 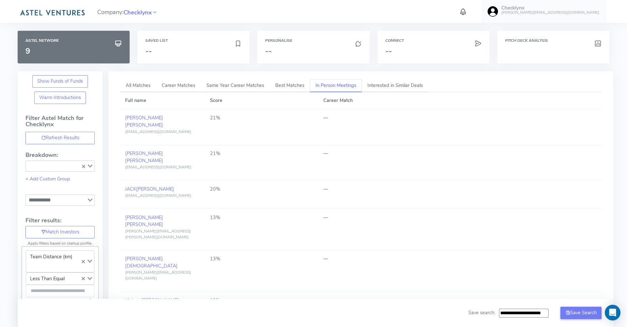 What do you see at coordinates (395, 85) in the screenshot?
I see `span: Interested in Similar Deals` at bounding box center [395, 85].